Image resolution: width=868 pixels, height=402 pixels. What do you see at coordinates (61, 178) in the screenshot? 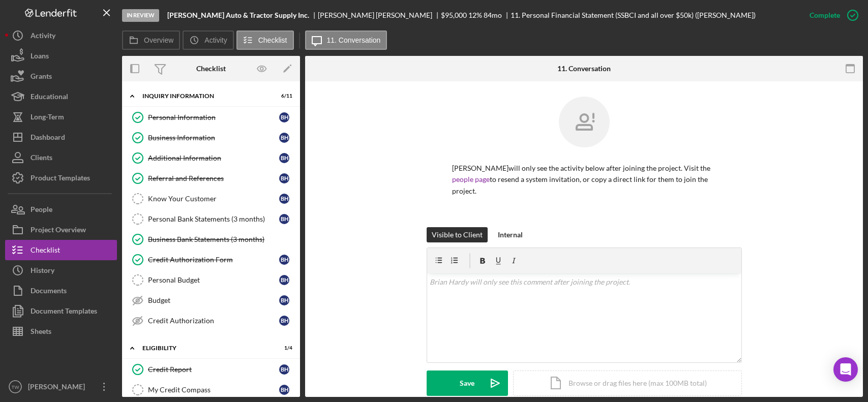
I see `button: Product Templates` at bounding box center [61, 178].